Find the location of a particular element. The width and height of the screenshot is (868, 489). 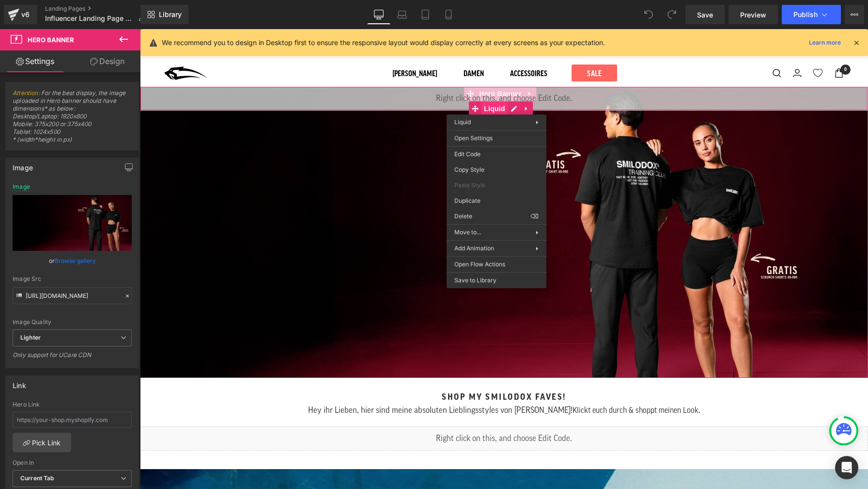

a: Learn more is located at coordinates (825, 43).